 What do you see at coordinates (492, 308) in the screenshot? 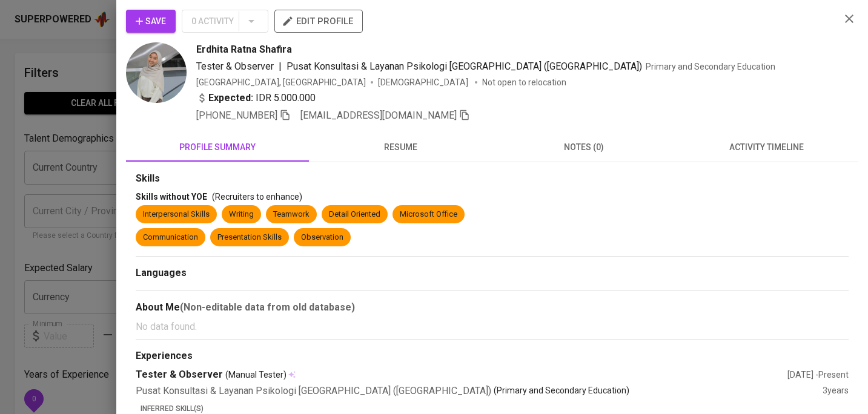
I see `div: About Me` at bounding box center [492, 308].